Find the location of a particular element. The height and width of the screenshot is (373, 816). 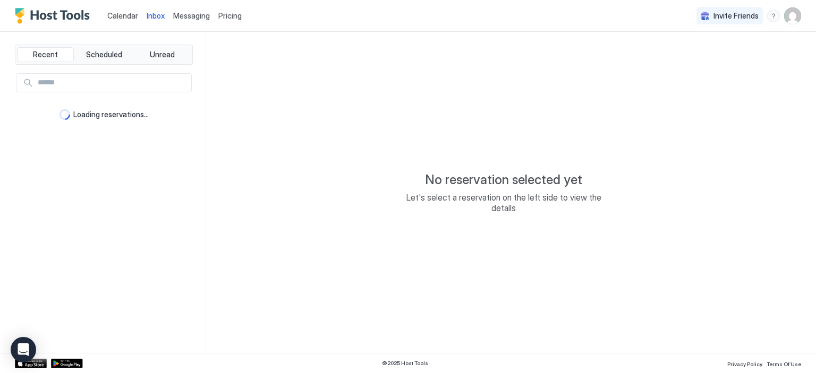

span: Messaging is located at coordinates (191, 15).